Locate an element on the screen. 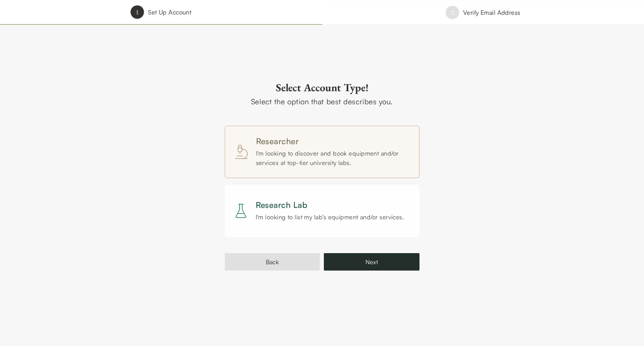 The image size is (644, 346). a: Back is located at coordinates (273, 262).